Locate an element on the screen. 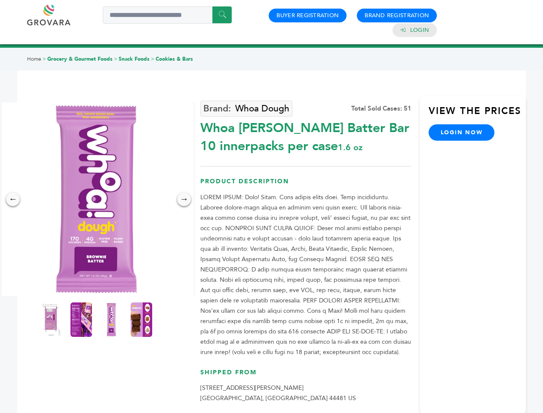 This screenshot has height=413, width=543. img: Whoa Dough Brownie Batter Bar 10 innerpacks per case 1.6 oz Product Label is located at coordinates (51, 320).